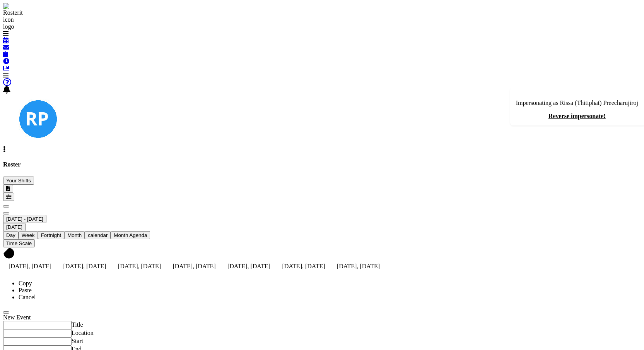 This screenshot has height=350, width=644. What do you see at coordinates (97, 235) in the screenshot?
I see `span: calendar` at bounding box center [97, 235].